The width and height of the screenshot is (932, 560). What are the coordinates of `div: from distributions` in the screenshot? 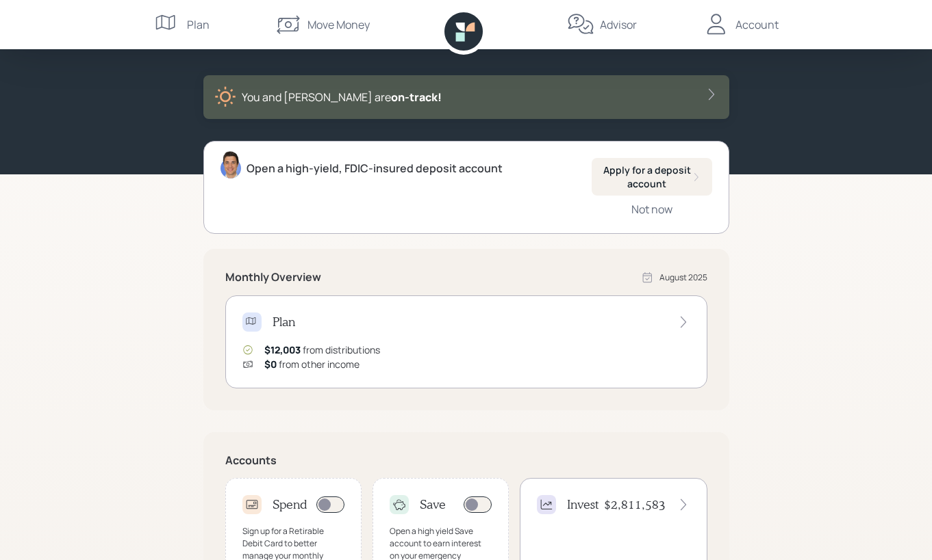 It's located at (322, 349).